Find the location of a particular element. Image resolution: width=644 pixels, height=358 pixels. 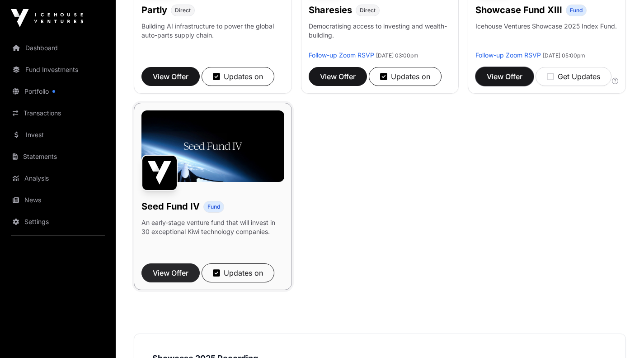

a: News is located at coordinates (58, 200).